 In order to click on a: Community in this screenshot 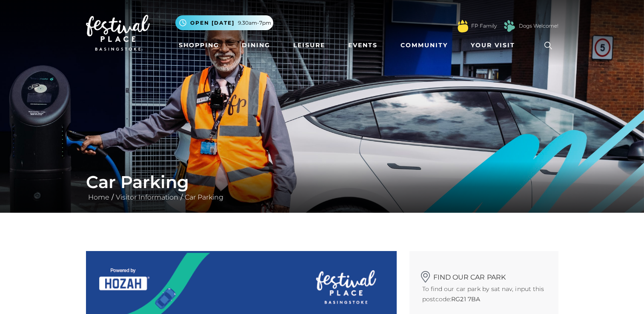, I will do `click(423, 45)`.